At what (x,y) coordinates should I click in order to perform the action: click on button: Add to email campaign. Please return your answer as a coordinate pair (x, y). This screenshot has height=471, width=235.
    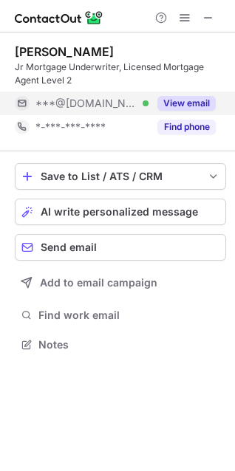
    Looking at the image, I should click on (120, 283).